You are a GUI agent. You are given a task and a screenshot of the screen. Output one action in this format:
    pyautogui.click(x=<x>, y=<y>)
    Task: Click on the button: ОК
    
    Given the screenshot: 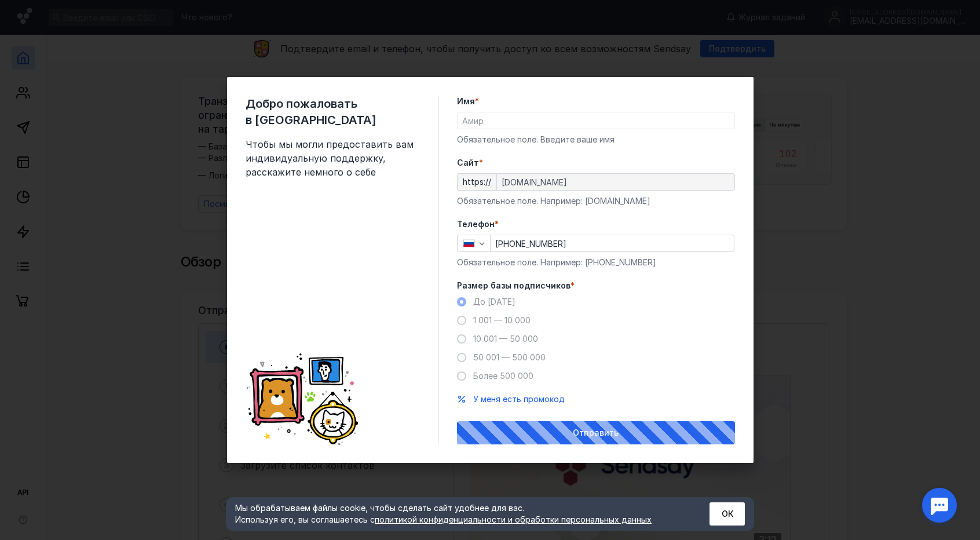 What is the action you would take?
    pyautogui.click(x=727, y=514)
    